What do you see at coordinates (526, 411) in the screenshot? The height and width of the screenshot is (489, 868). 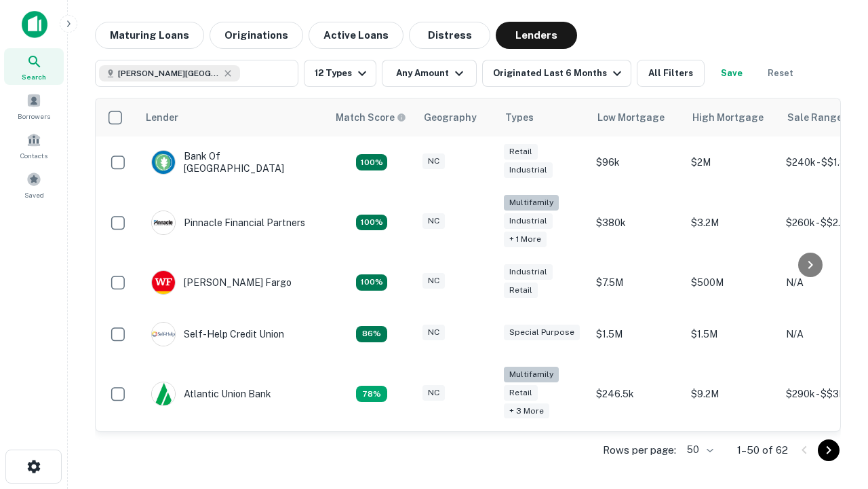 I see `div: + 3 more` at bounding box center [526, 411].